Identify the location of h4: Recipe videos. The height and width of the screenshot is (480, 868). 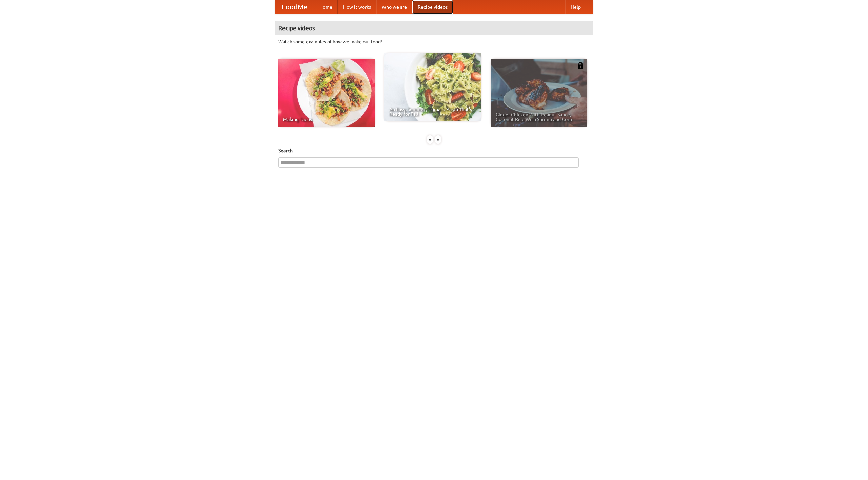
(434, 28).